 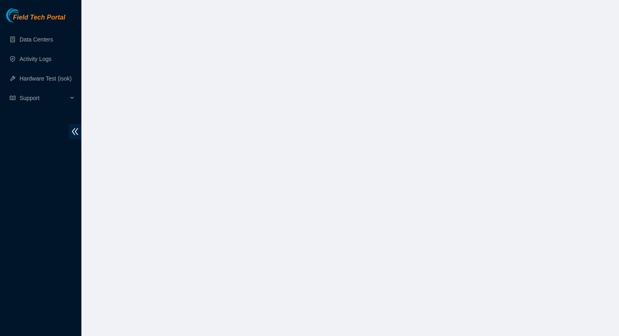 What do you see at coordinates (39, 18) in the screenshot?
I see `span: Field Tech Portal` at bounding box center [39, 18].